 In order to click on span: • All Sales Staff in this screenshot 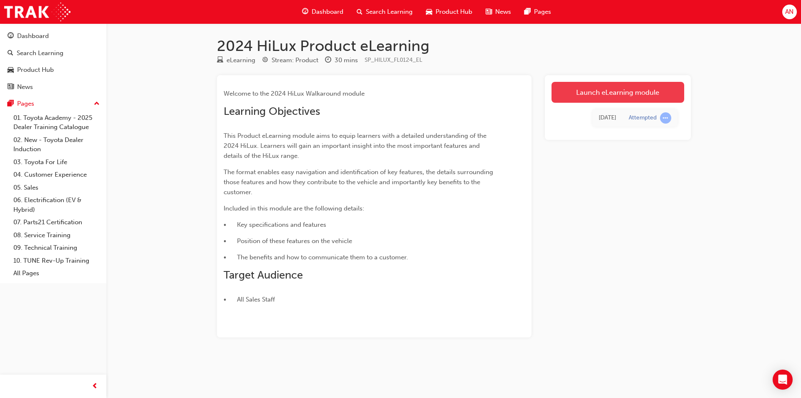, I will do `click(249, 299)`.